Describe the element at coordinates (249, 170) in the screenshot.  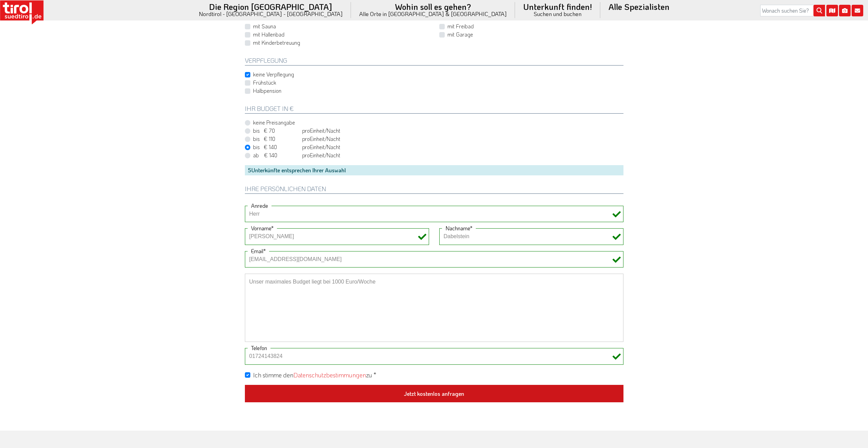
I see `span: 5` at that location.